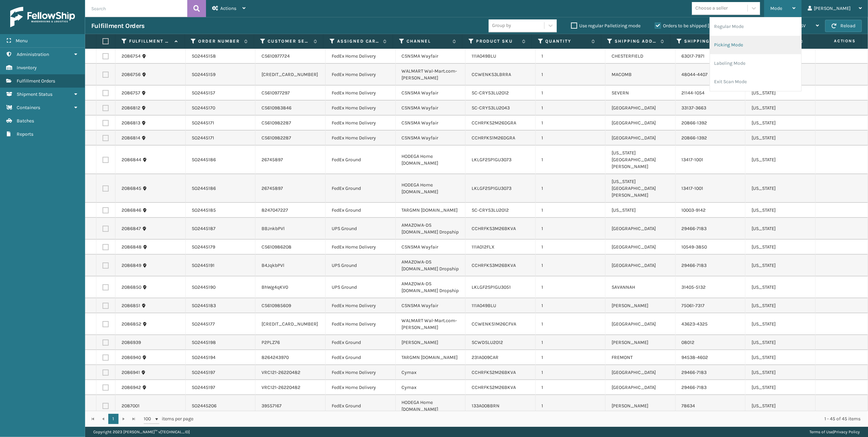 Image resolution: width=868 pixels, height=437 pixels. Describe the element at coordinates (25, 134) in the screenshot. I see `span: Reports` at that location.